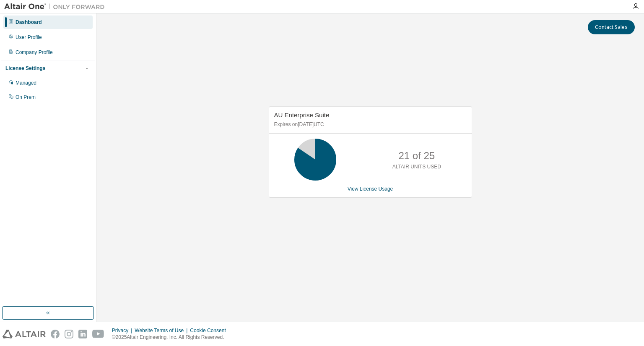 The width and height of the screenshot is (644, 346). What do you see at coordinates (25, 68) in the screenshot?
I see `div: License Settings` at bounding box center [25, 68].